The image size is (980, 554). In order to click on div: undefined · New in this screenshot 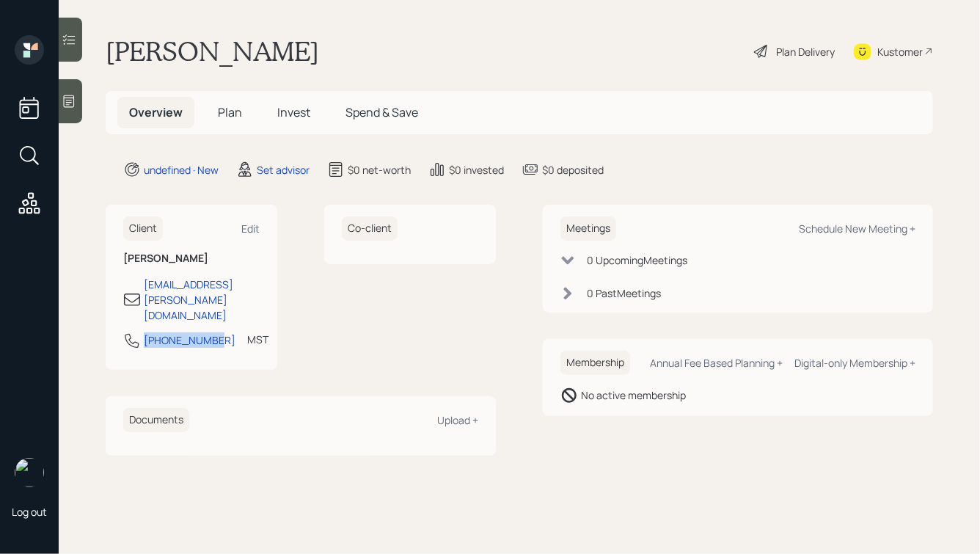, I will do `click(181, 170)`.